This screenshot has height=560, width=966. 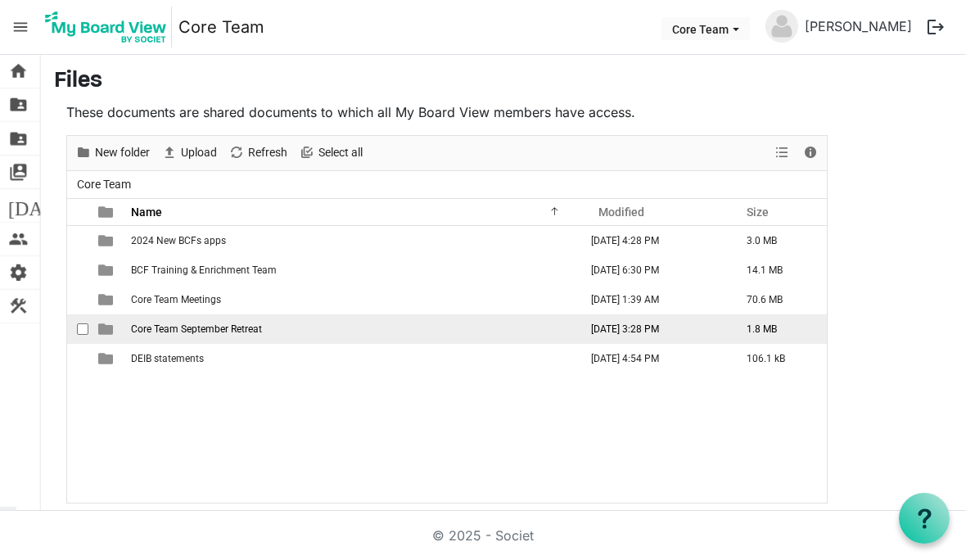 What do you see at coordinates (18, 71) in the screenshot?
I see `span: home` at bounding box center [18, 71].